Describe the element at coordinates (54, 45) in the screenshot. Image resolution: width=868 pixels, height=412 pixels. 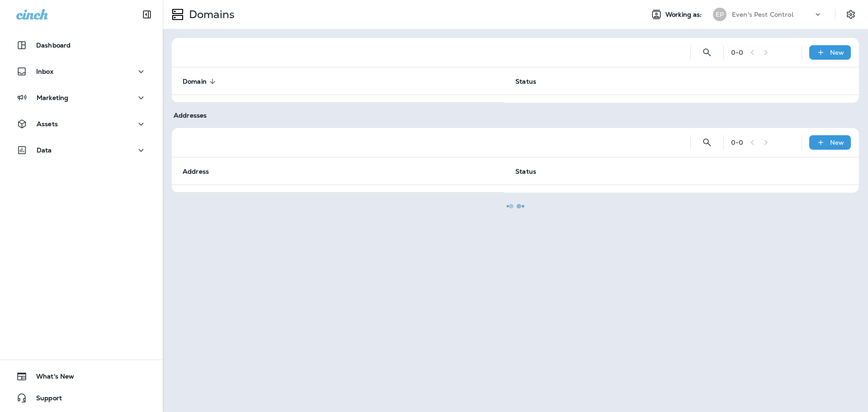
I see `p: Dashboard` at that location.